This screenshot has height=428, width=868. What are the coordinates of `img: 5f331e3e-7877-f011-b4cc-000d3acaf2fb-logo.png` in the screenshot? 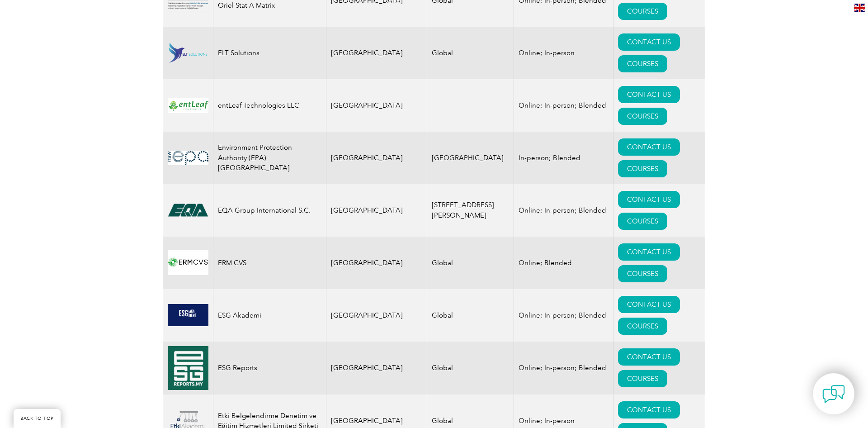 It's located at (188, 368).